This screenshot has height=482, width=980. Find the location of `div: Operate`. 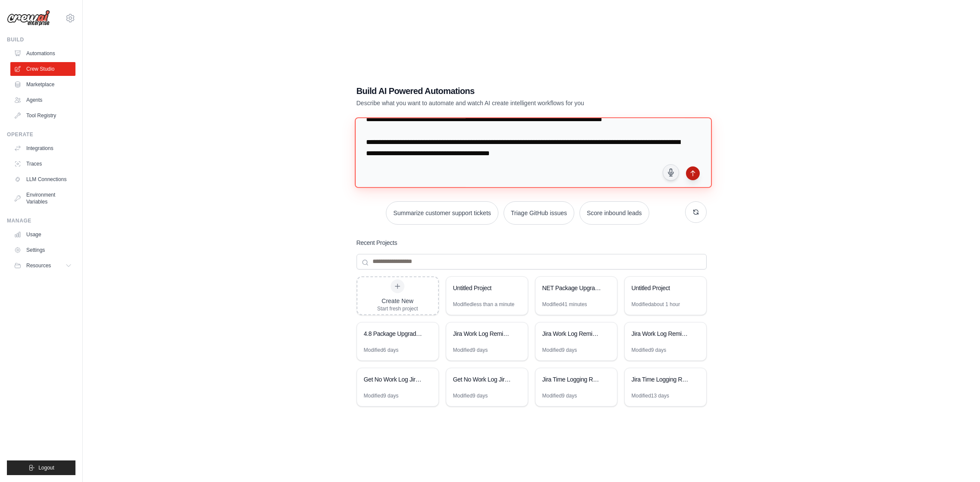

div: Operate is located at coordinates (41, 134).